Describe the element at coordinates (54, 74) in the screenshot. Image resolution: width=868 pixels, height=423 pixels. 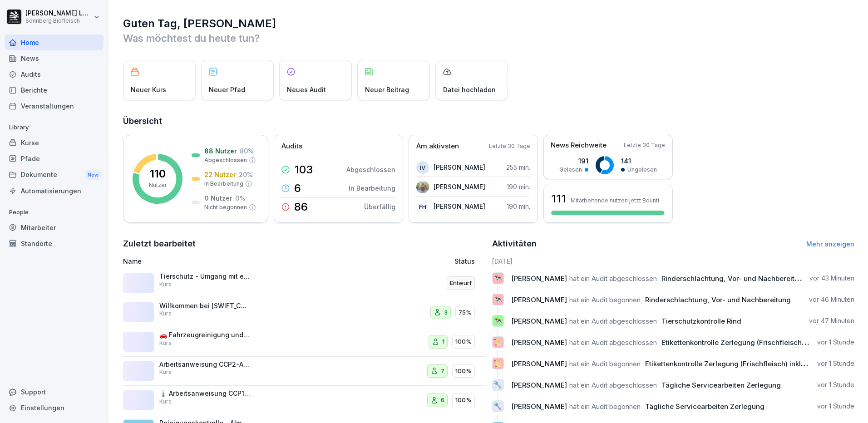
I see `a: Audits` at that location.